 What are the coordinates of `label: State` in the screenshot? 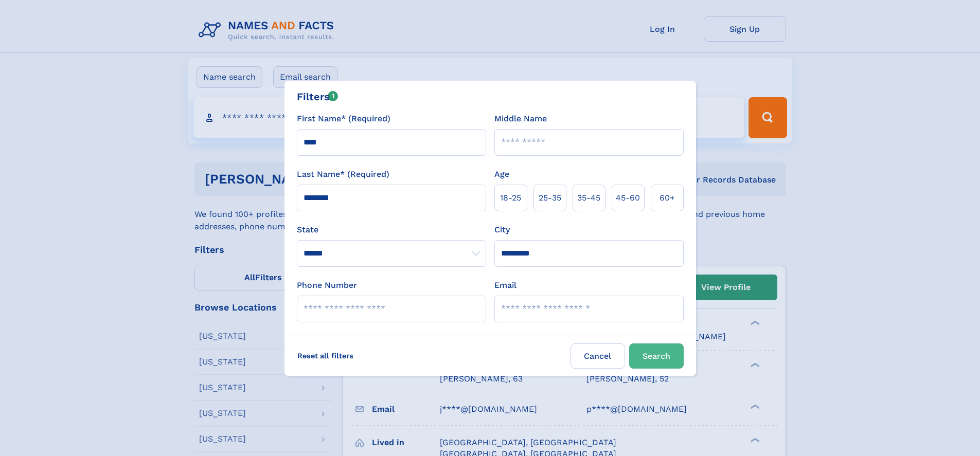 It's located at (392, 230).